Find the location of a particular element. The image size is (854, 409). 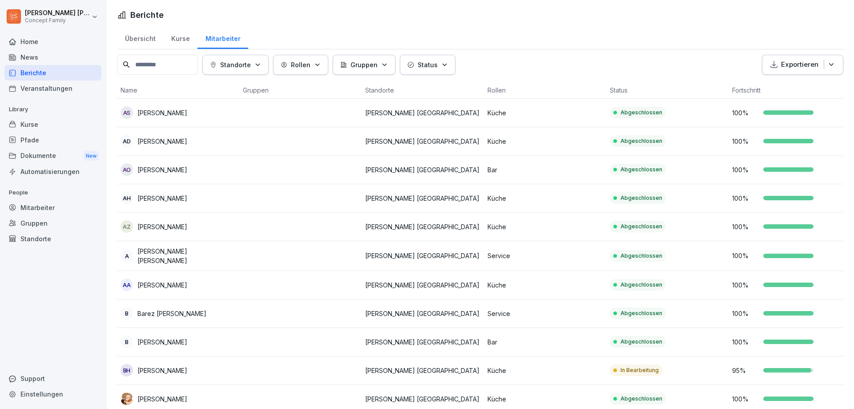

div: AS is located at coordinates (127, 113).